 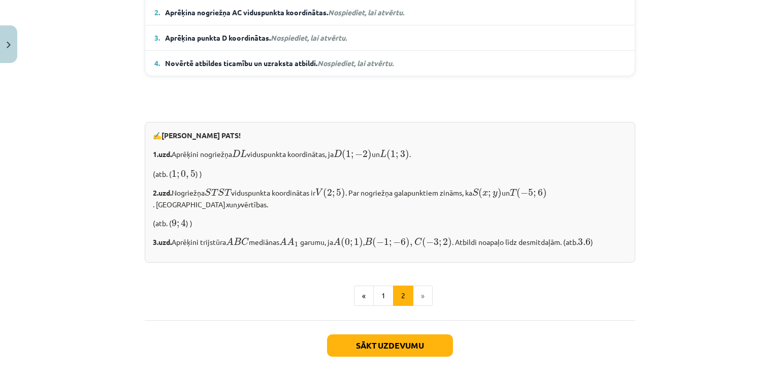 I want to click on b: 1.uzd., so click(x=162, y=154).